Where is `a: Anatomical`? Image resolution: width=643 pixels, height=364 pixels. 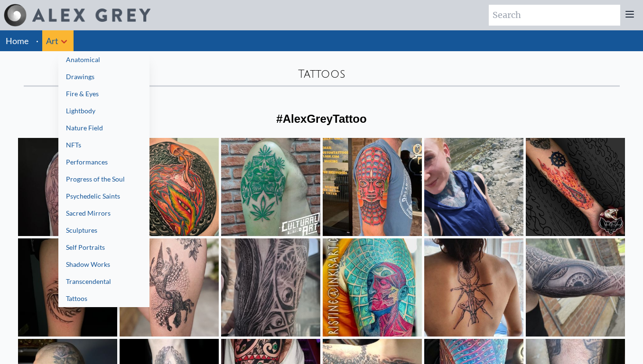 a: Anatomical is located at coordinates (104, 59).